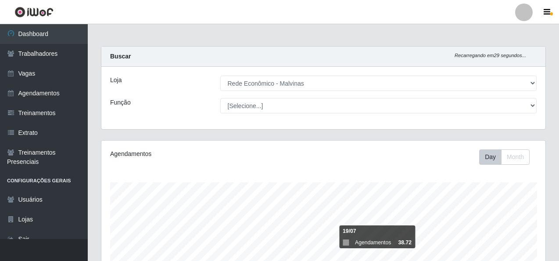 The width and height of the screenshot is (559, 261). Describe the element at coordinates (195, 154) in the screenshot. I see `div: Agendamentos` at that location.